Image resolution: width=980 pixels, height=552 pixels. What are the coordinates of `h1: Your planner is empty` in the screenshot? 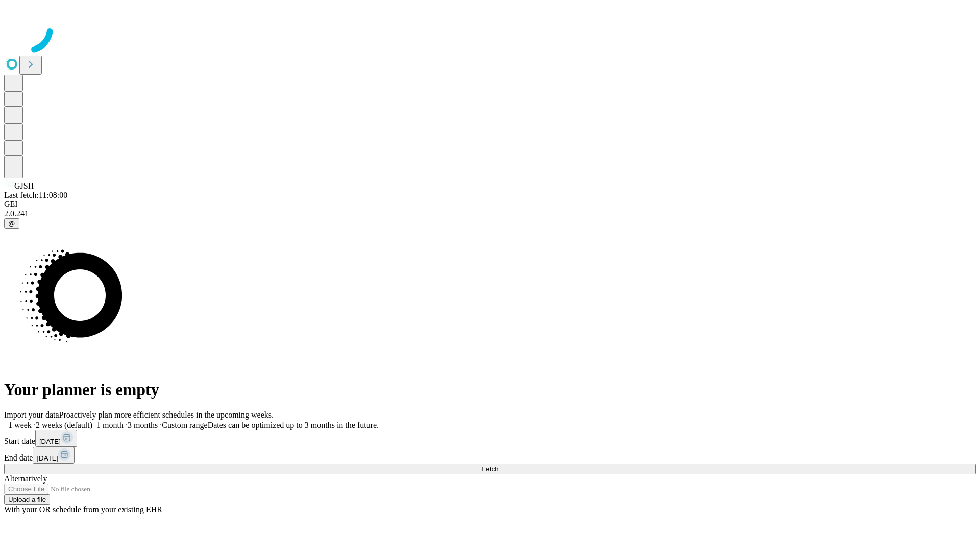 It's located at (490, 389).